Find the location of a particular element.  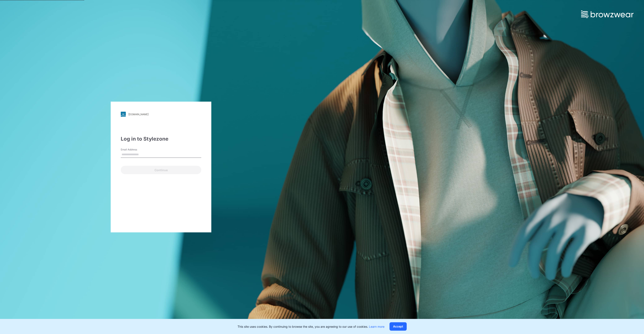

p: This site uses cookies. By continuing to browse the site, you are agreeing to our use of cookies. is located at coordinates (311, 326).